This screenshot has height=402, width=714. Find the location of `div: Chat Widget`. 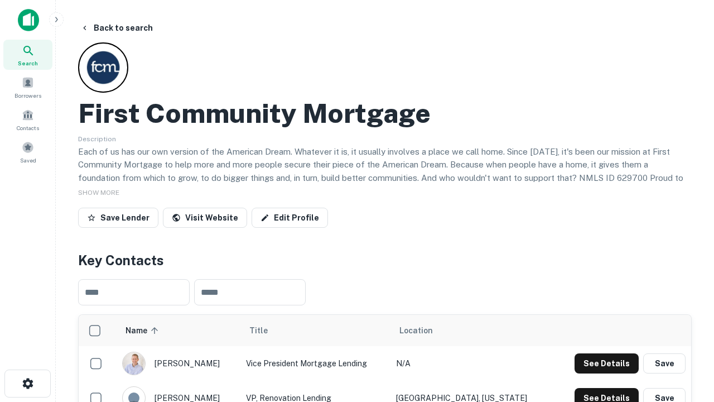

div: Chat Widget is located at coordinates (686, 304).